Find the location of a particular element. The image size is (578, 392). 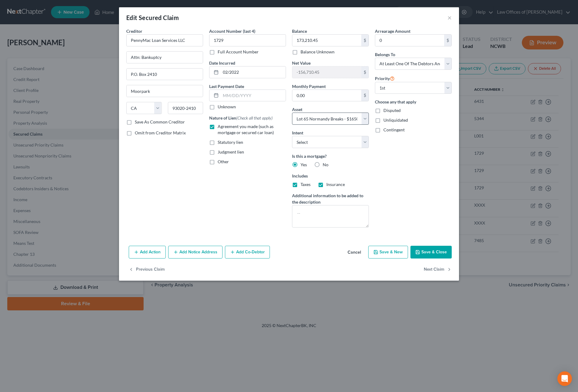

label: Monthly Payment is located at coordinates (308, 86).